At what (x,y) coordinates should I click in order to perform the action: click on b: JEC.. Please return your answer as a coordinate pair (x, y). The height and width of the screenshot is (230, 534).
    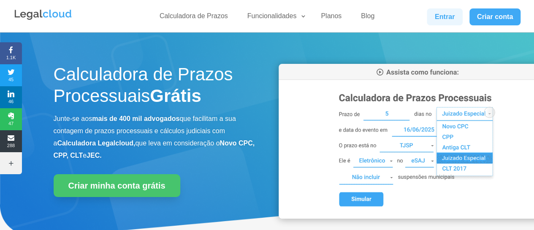
    Looking at the image, I should click on (94, 155).